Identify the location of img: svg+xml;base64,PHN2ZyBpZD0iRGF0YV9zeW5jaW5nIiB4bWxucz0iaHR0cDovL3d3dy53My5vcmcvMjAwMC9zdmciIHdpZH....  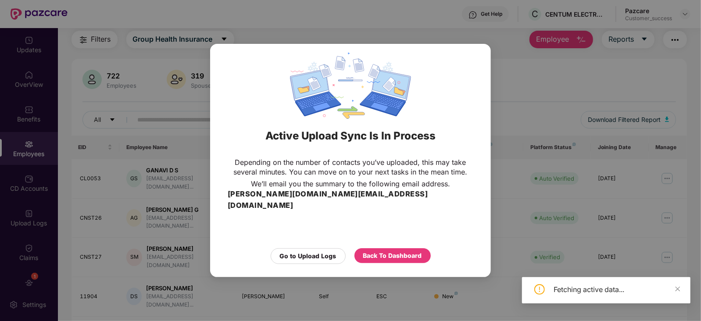
(351, 86).